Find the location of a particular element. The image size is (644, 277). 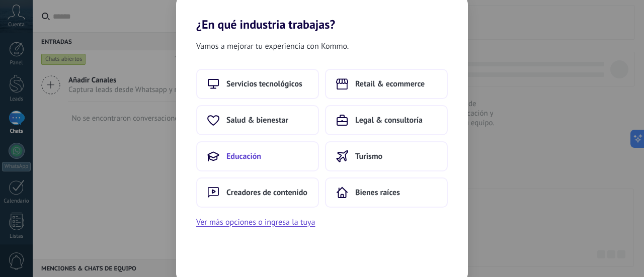

span: Vamos a mejorar tu experiencia con Kommo. is located at coordinates (272, 46).